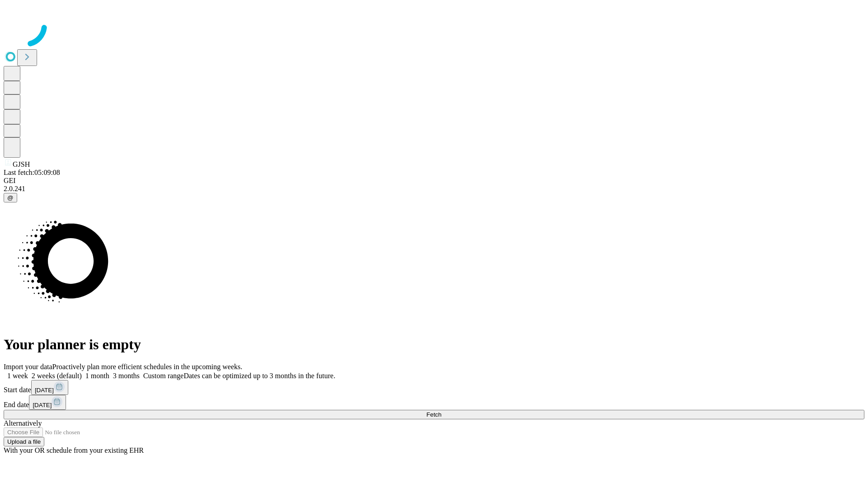 The image size is (868, 488). I want to click on div: End date, so click(434, 402).